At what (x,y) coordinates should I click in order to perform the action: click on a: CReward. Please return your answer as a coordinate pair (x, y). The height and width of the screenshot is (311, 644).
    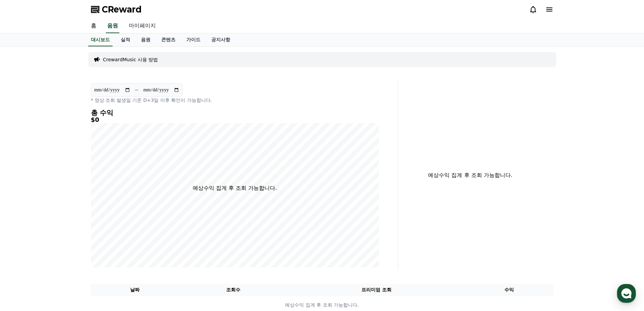
    Looking at the image, I should click on (116, 10).